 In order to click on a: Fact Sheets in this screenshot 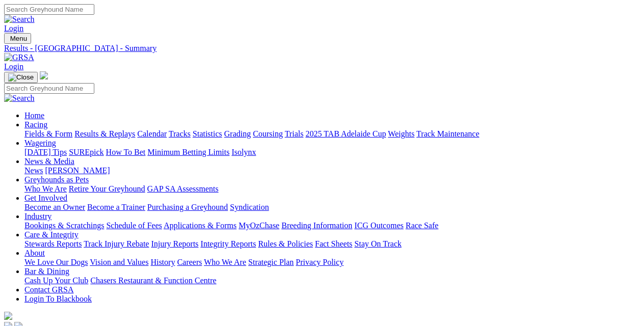, I will do `click(334, 244)`.